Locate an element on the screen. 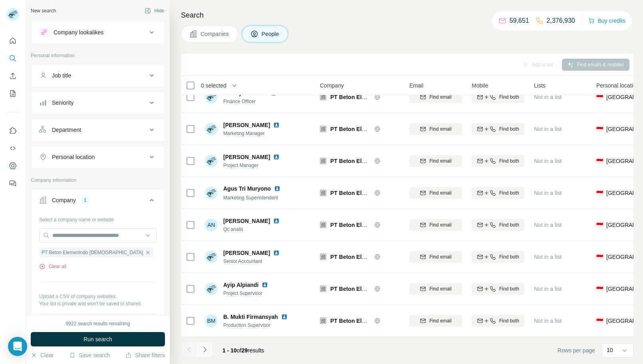 The height and width of the screenshot is (364, 643). span: Email is located at coordinates (416, 86).